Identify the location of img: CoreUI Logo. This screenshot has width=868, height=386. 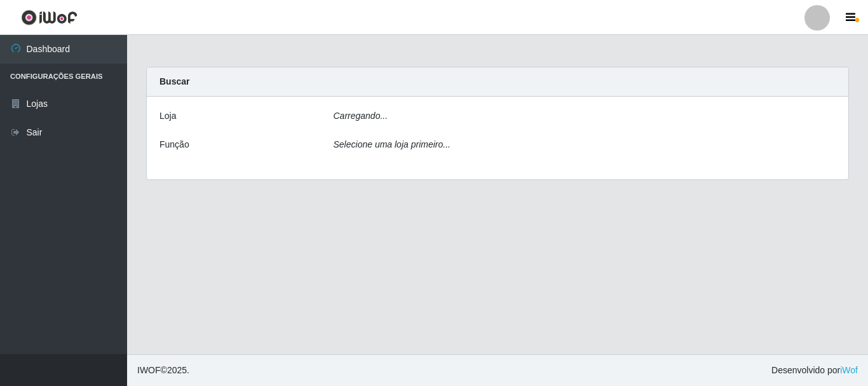
(49, 18).